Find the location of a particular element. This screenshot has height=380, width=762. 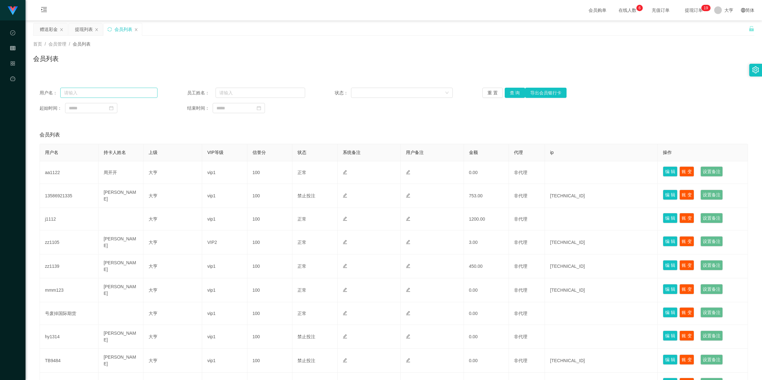

td: VIP2 is located at coordinates (225, 242).